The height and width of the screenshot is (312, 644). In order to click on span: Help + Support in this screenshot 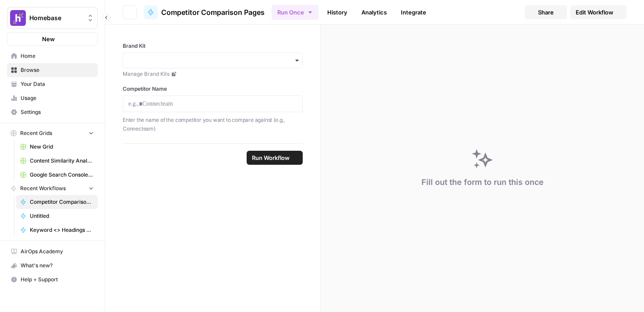, I will do `click(57, 280)`.